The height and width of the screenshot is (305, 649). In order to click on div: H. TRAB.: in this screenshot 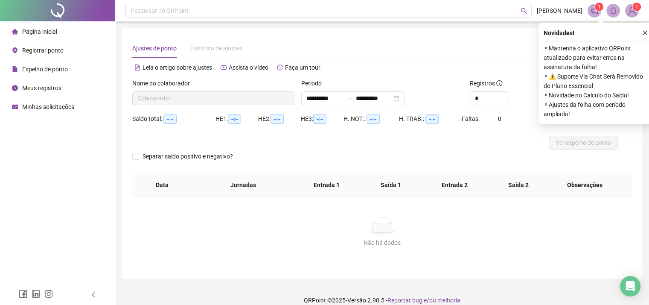, I will do `click(430, 119)`.